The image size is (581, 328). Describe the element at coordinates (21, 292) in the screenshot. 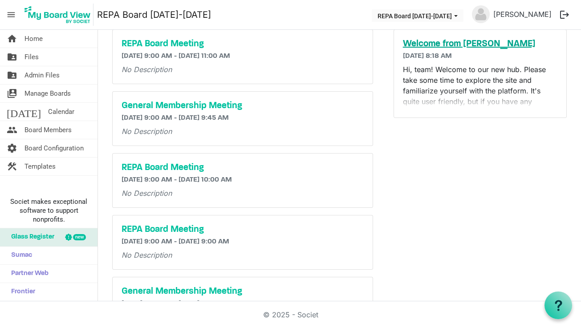

I see `span: Frontier` at that location.